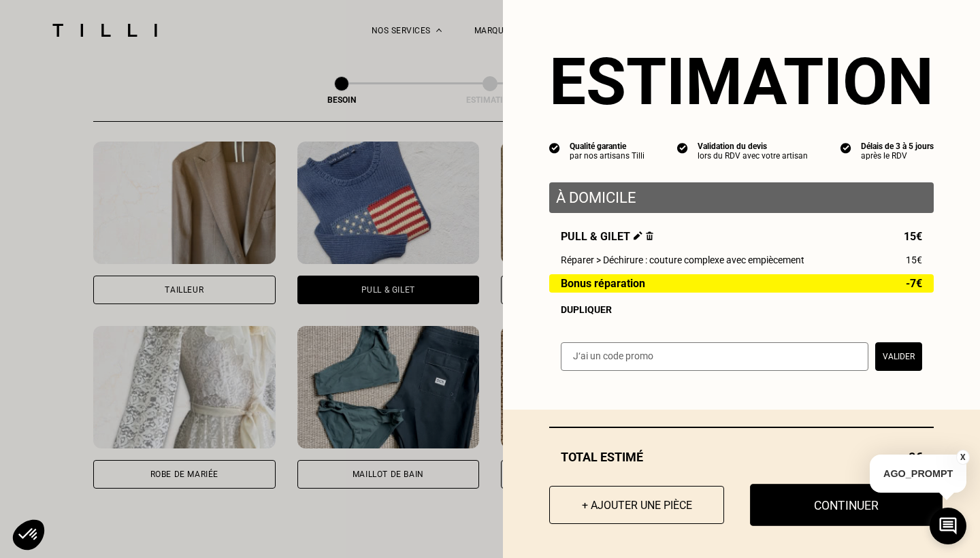  What do you see at coordinates (638, 236) in the screenshot?
I see `img: Éditer` at bounding box center [638, 236].